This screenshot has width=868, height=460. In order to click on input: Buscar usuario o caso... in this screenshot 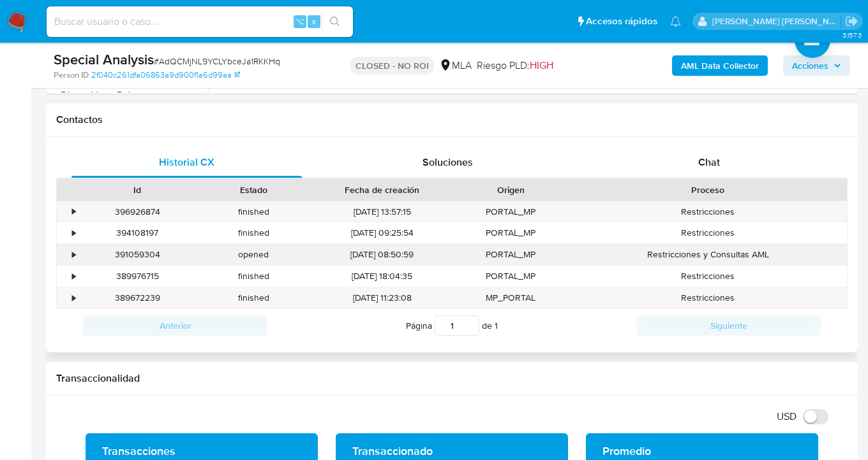, I will do `click(199, 22)`.